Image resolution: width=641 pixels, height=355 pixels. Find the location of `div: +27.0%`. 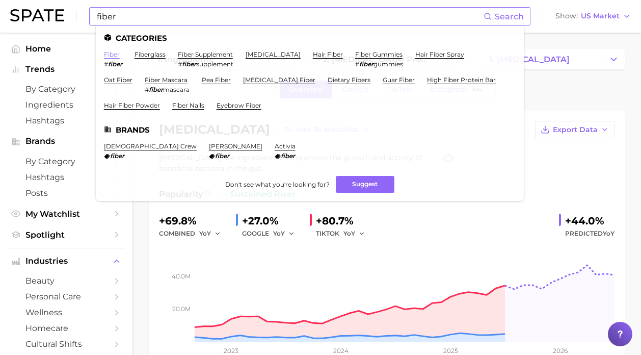

div: +27.0% is located at coordinates (272, 221).